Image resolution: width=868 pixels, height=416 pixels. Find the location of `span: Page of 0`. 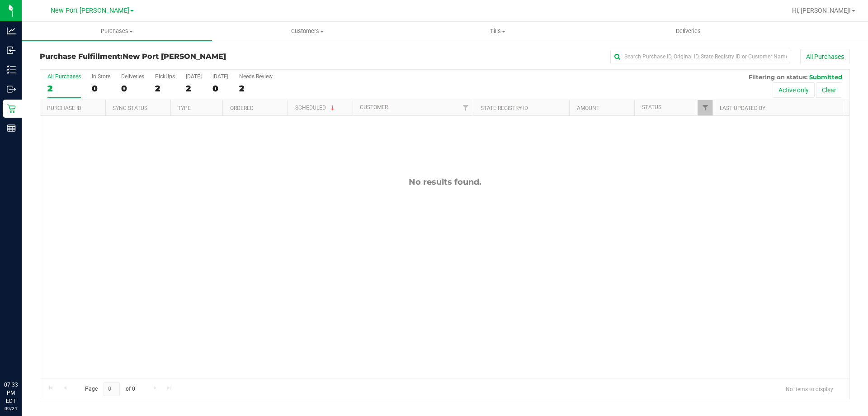

span: Page of 0 is located at coordinates (110, 389).